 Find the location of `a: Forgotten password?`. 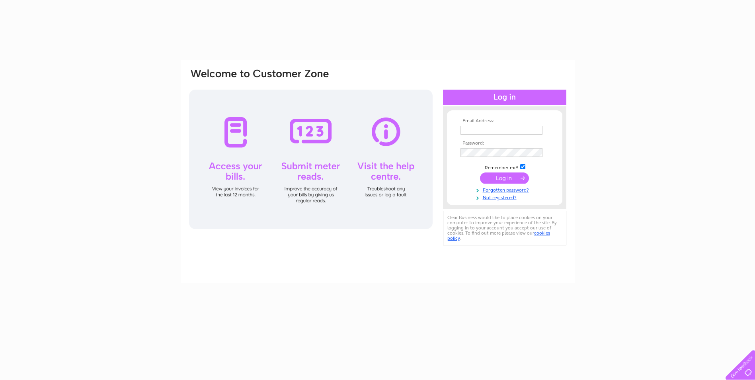

a: Forgotten password? is located at coordinates (506, 189).